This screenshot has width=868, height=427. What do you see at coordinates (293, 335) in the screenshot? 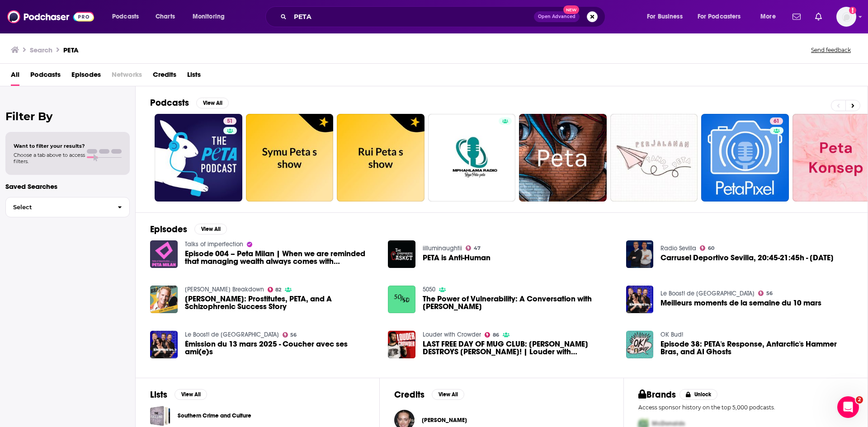
I see `span: 56` at bounding box center [293, 335].